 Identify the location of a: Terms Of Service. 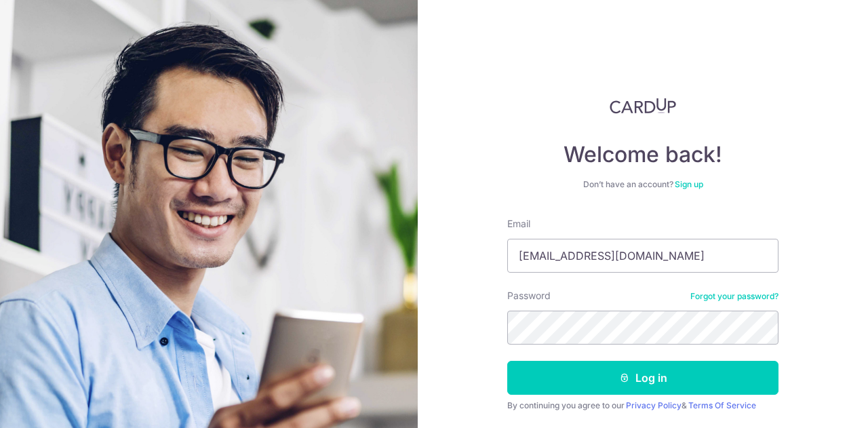
(722, 405).